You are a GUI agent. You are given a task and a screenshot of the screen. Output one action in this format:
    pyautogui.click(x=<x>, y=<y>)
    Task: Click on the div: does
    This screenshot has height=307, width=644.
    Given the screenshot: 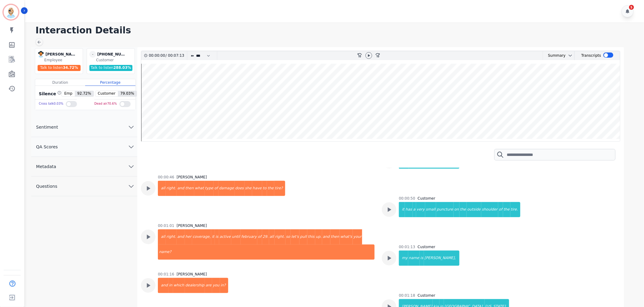 What is the action you would take?
    pyautogui.click(x=240, y=188)
    